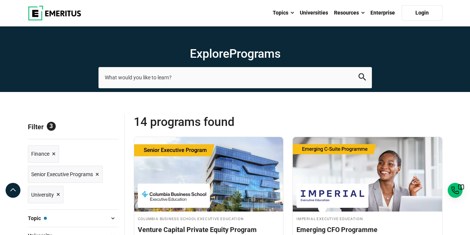 The image size is (470, 235). What do you see at coordinates (362, 78) in the screenshot?
I see `a: search` at bounding box center [362, 78].